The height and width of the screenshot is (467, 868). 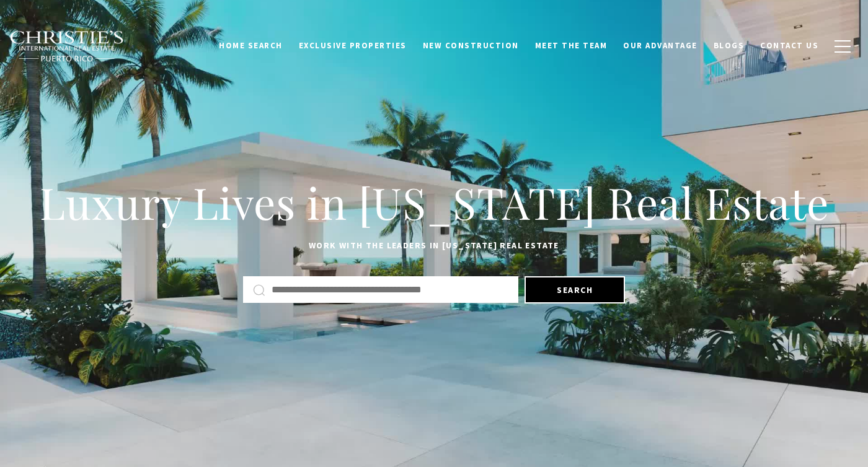 I want to click on a: Our Advantage, so click(x=660, y=46).